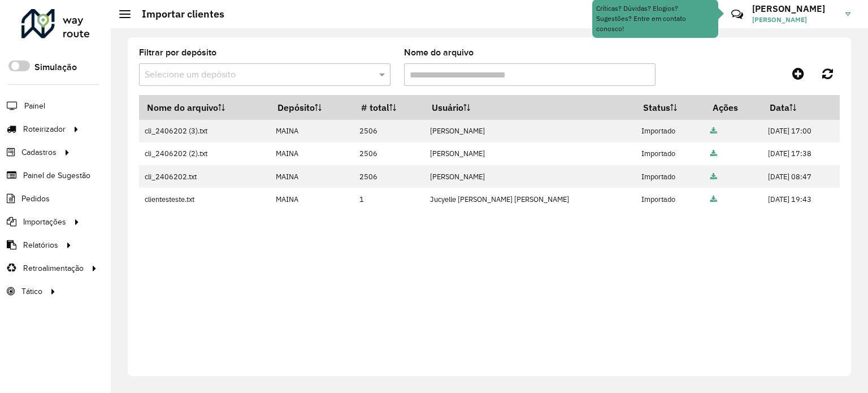 The width and height of the screenshot is (868, 393). What do you see at coordinates (669, 107) in the screenshot?
I see `th: Status` at bounding box center [669, 107].